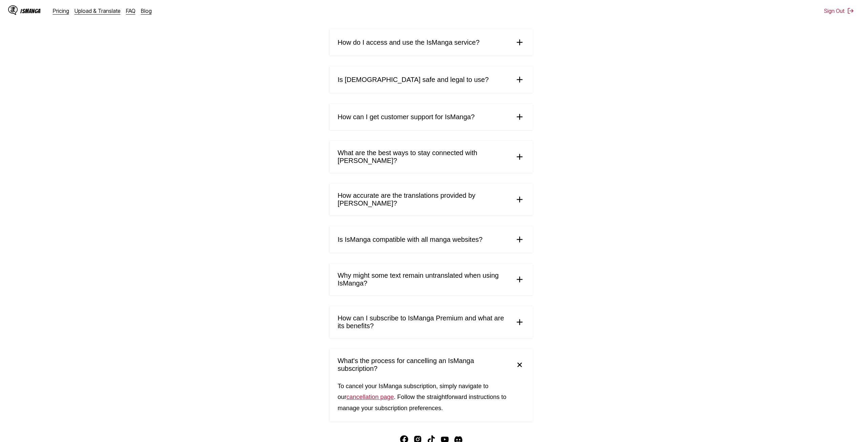  Describe the element at coordinates (146, 11) in the screenshot. I see `a: Blog` at that location.